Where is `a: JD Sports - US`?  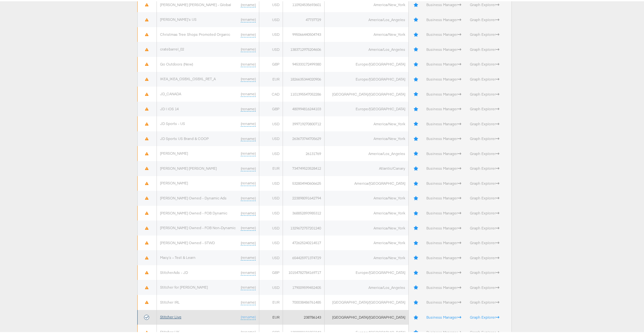 a: JD Sports - US is located at coordinates (172, 122).